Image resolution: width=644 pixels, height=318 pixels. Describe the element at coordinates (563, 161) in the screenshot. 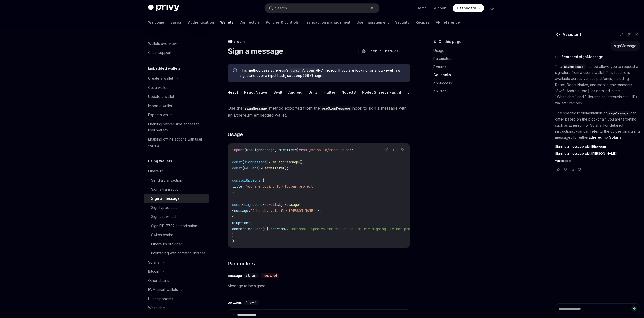

I see `span: Whitelabel` at that location.